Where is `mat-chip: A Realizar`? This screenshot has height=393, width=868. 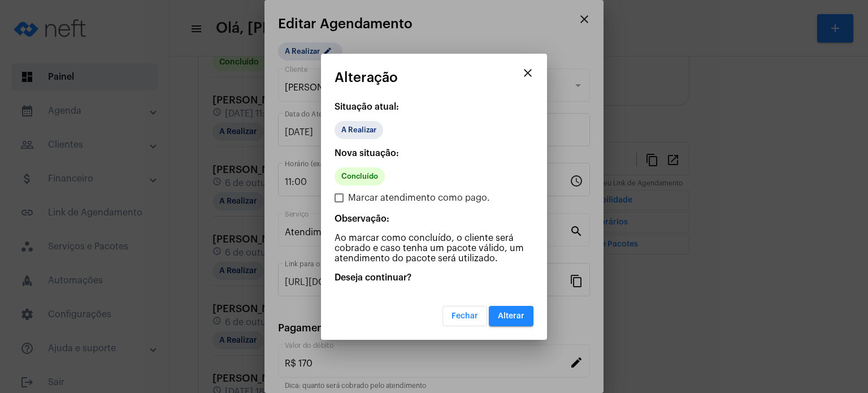 mat-chip: A Realizar is located at coordinates (359, 130).